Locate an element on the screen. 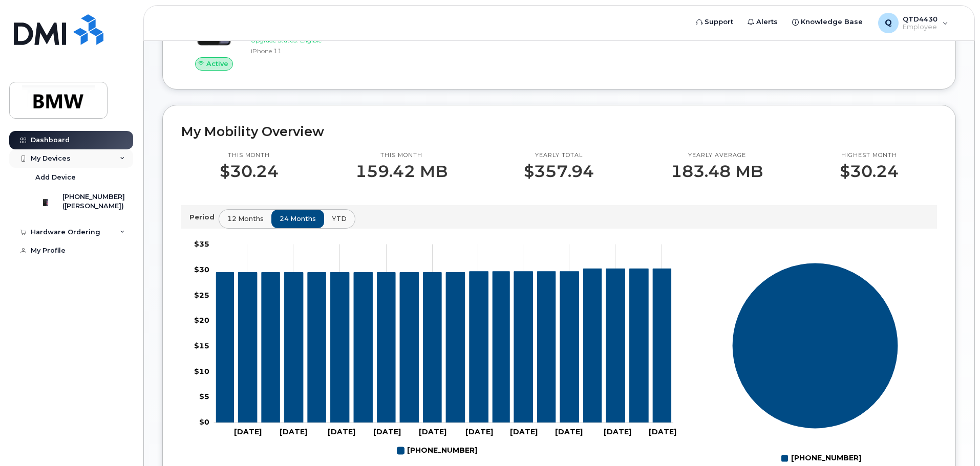 The height and width of the screenshot is (466, 980). div: iPhone 11 is located at coordinates (304, 51).